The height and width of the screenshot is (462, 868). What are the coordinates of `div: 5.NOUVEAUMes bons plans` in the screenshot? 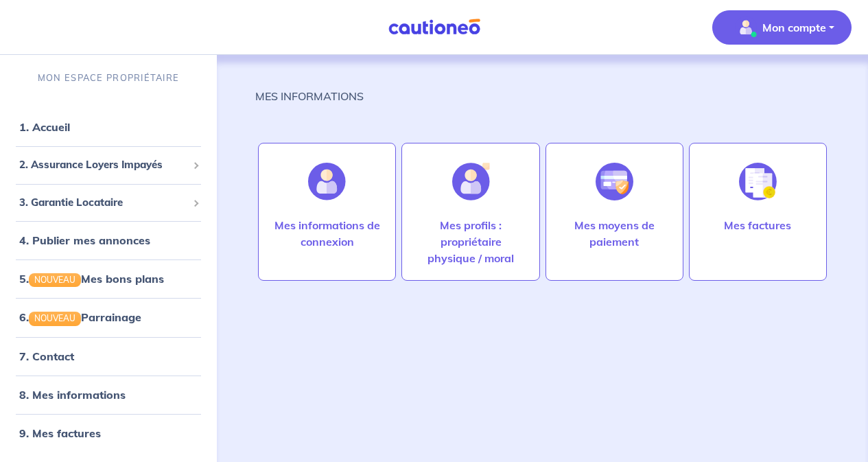 It's located at (109, 278).